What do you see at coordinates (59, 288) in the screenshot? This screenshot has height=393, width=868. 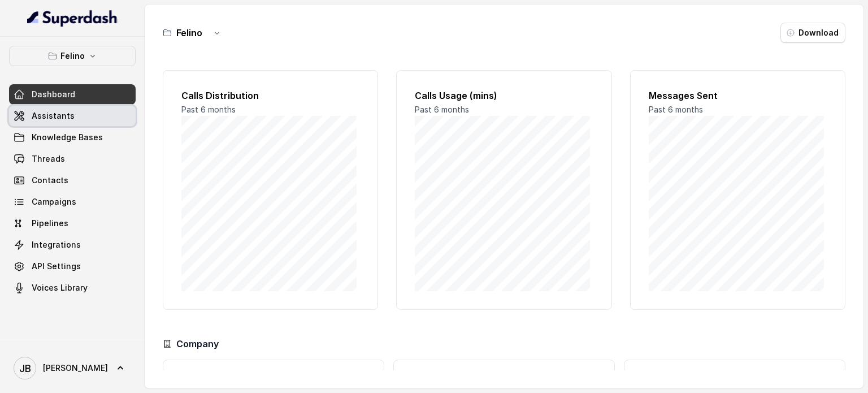 I see `span: Voices Library` at bounding box center [59, 288].